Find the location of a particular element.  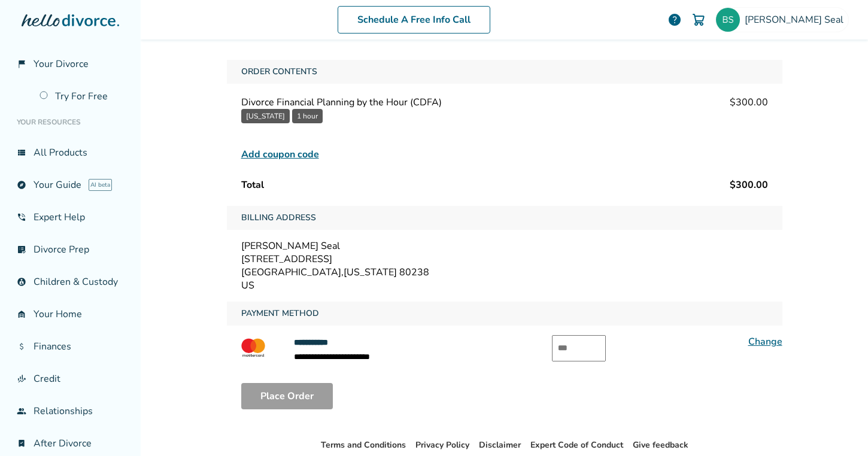

span: list_alt_check is located at coordinates (22, 250).